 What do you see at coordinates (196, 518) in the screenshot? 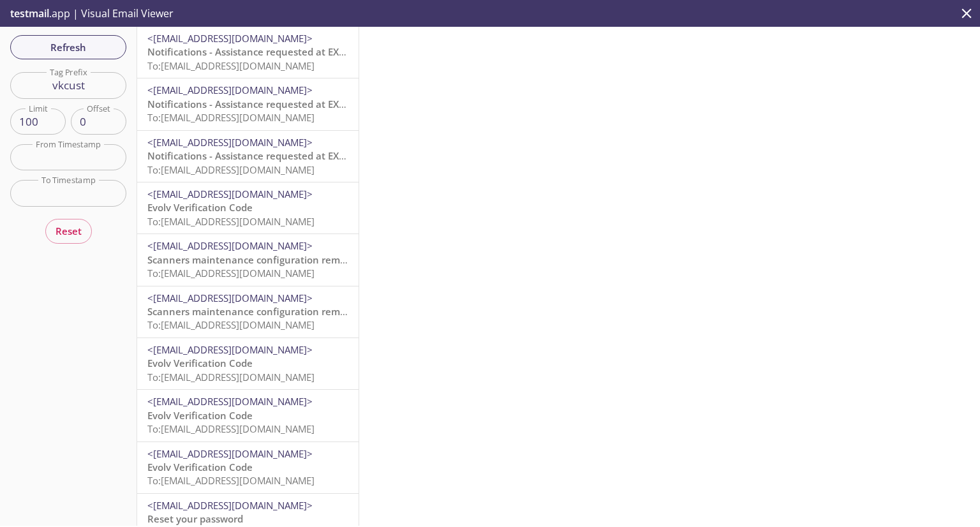
I see `span: Reset your password` at bounding box center [196, 518].